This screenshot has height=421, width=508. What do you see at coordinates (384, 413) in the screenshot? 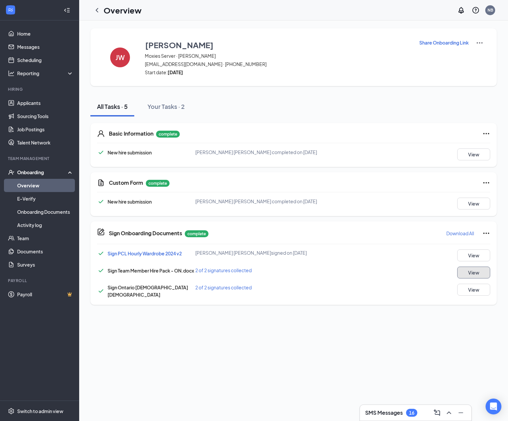
I see `h3: SMS Messages` at bounding box center [384, 413].